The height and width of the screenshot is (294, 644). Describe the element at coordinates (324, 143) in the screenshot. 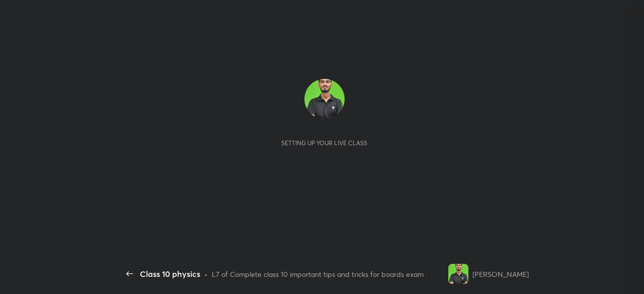

I see `div: Setting up your live class` at that location.